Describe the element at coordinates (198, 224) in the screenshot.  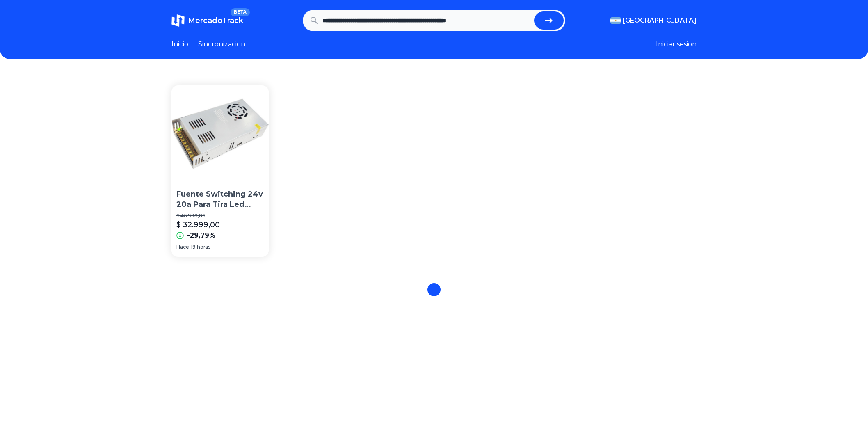
I see `p: $ 32.999,00` at that location.